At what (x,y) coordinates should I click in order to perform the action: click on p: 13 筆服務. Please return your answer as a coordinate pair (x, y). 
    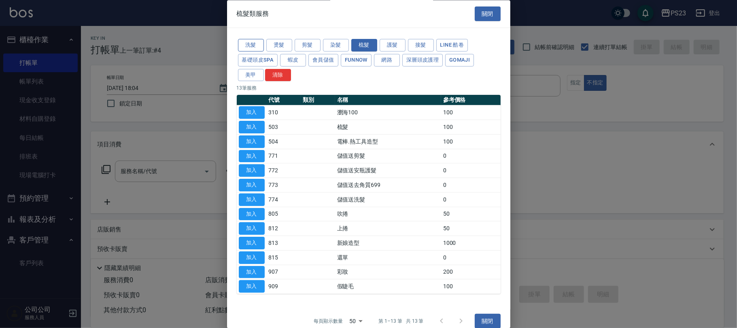
    Looking at the image, I should click on (369, 88).